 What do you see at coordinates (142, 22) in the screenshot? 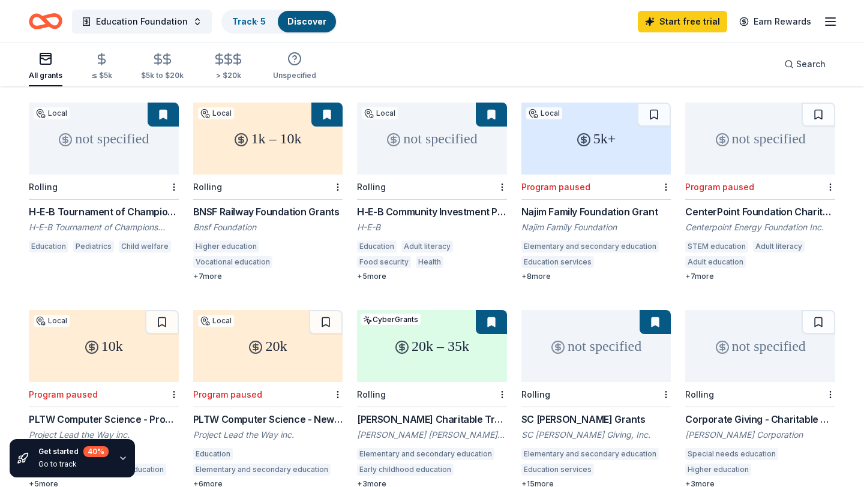
I see `button: Education Foundation` at bounding box center [142, 22].